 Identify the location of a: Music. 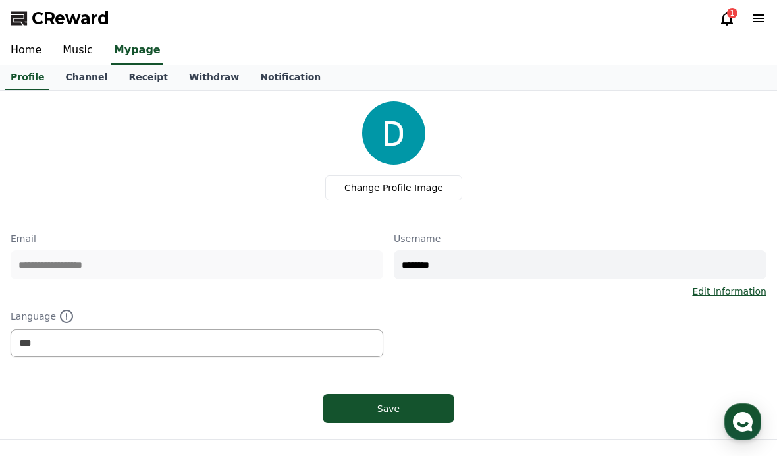
(78, 51).